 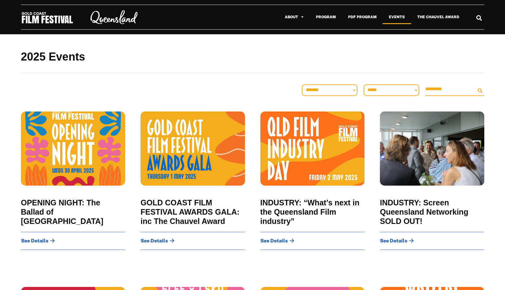 I want to click on input: Search Filter, so click(x=451, y=89).